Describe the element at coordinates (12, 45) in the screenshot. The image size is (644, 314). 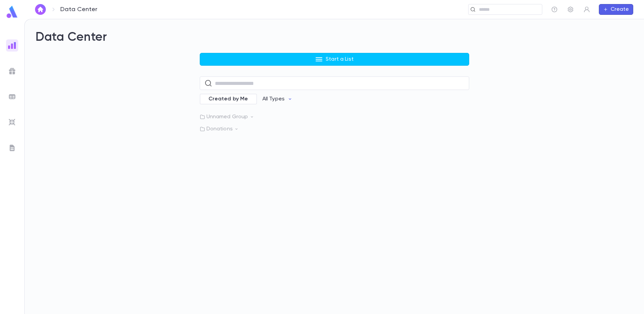
I see `img: reports_gradient.dbe2566a39951672bc459a78b45e2f92.svg` at that location.